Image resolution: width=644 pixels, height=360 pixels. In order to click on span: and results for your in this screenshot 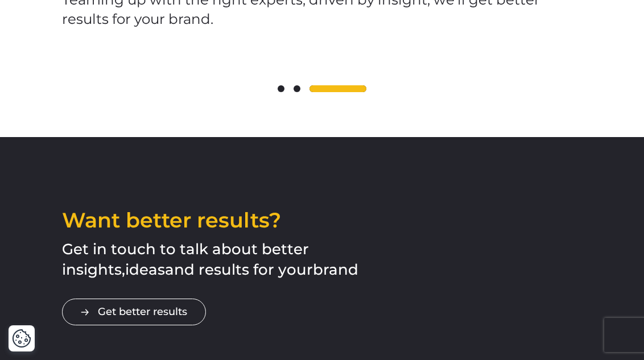, I will do `click(239, 269)`.